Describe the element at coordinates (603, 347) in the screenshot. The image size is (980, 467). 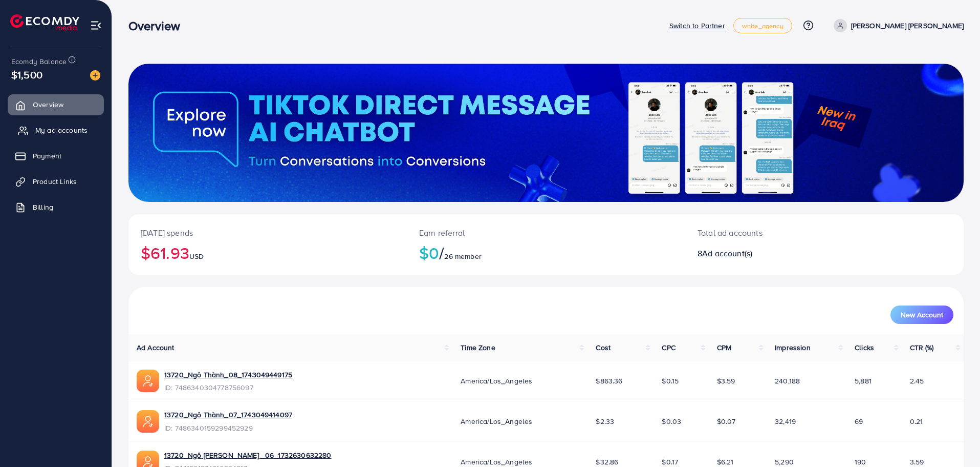
I see `span: Cost` at that location.